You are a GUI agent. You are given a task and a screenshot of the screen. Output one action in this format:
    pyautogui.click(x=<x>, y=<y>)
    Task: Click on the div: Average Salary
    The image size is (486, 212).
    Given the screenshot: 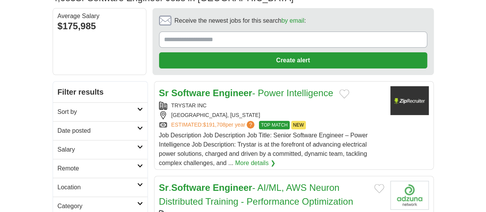 What is the action you would take?
    pyautogui.click(x=99, y=16)
    